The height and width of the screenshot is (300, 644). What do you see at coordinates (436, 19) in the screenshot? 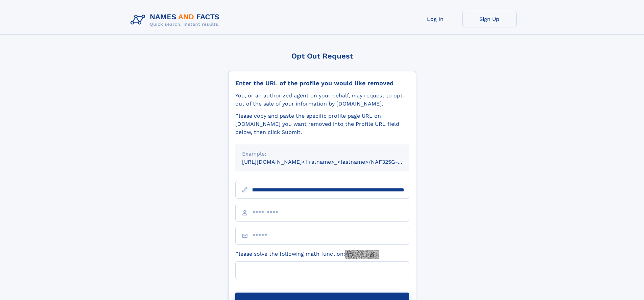
I see `a: Log In` at bounding box center [436, 19].